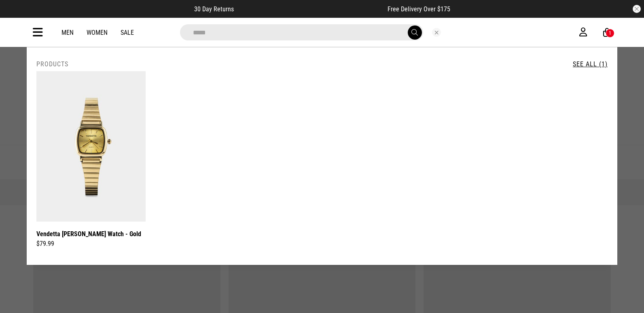 This screenshot has height=313, width=644. Describe the element at coordinates (91, 244) in the screenshot. I see `div: $79.99` at that location.